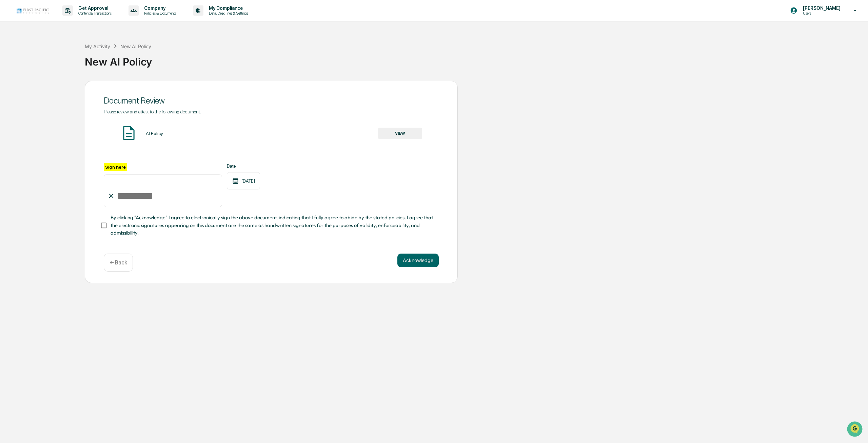 This screenshot has width=868, height=443. I want to click on p: Data, Deadlines & Settings, so click(228, 13).